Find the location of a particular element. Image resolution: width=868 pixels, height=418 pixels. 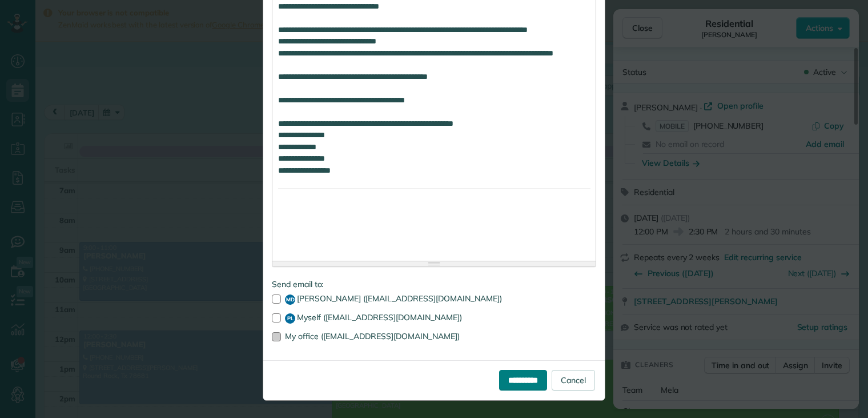

a: Cancel is located at coordinates (573, 380).